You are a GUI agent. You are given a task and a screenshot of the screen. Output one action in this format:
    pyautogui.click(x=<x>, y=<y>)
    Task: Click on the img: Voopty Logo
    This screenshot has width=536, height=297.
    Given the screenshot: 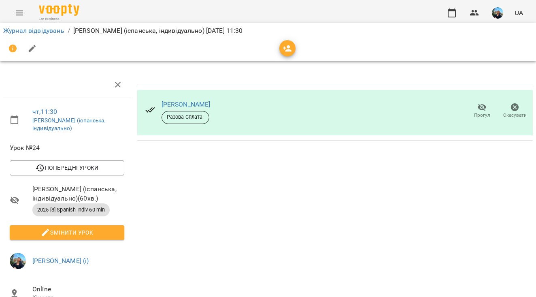 What is the action you would take?
    pyautogui.click(x=59, y=10)
    